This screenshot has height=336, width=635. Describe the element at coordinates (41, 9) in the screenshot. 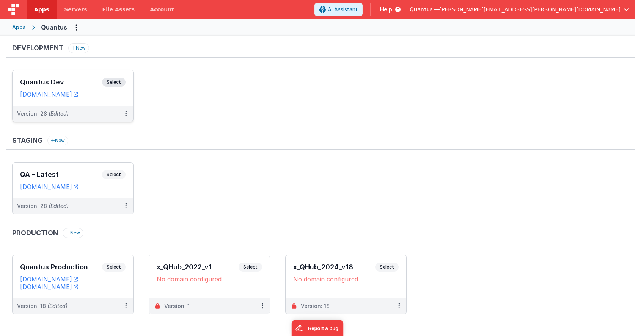

I see `span: Apps` at that location.